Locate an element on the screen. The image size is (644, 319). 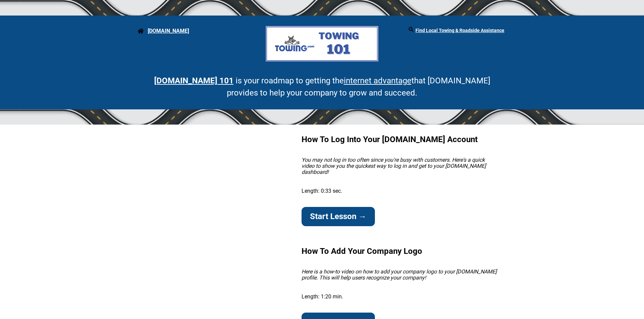
em: You may not log in too often since you're busy with customers. Here's a quick video to show you t... is located at coordinates (394, 166).